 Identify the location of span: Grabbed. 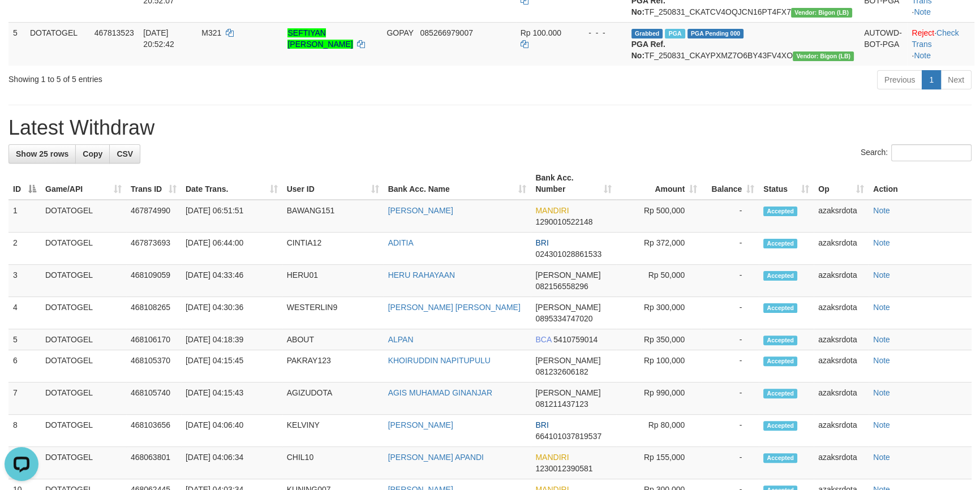
(647, 33).